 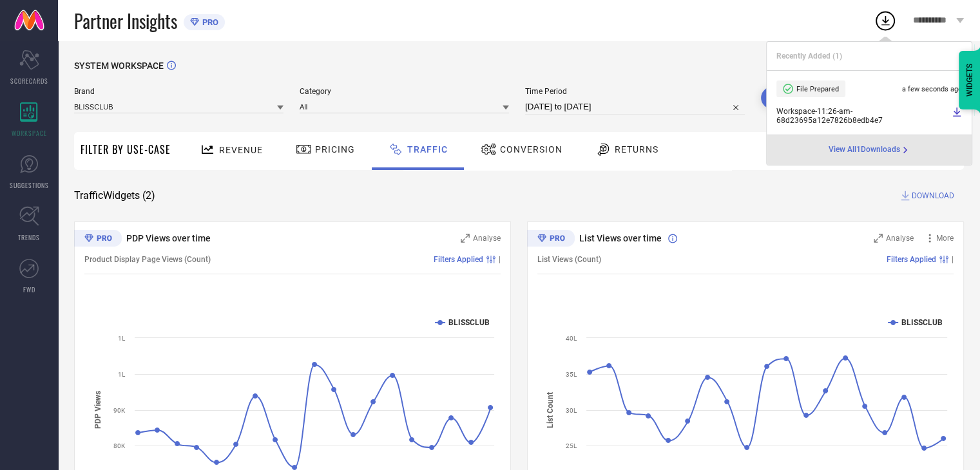 What do you see at coordinates (620, 238) in the screenshot?
I see `span: List Views over time` at bounding box center [620, 238].